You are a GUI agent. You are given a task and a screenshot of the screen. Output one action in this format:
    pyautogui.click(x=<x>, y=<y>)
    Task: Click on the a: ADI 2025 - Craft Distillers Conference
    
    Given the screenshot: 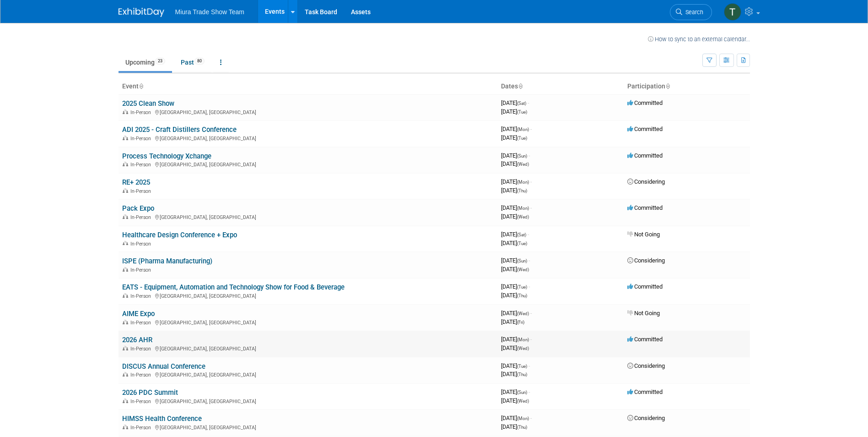 What is the action you would take?
    pyautogui.click(x=180, y=130)
    